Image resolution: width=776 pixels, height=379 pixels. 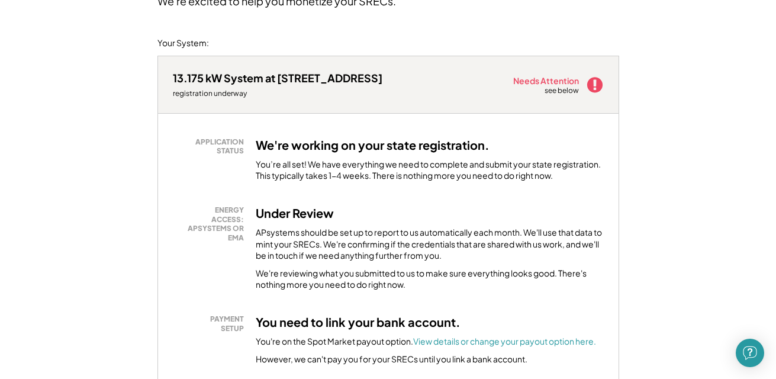 What do you see at coordinates (278, 94) in the screenshot?
I see `div: registration underway` at bounding box center [278, 94].